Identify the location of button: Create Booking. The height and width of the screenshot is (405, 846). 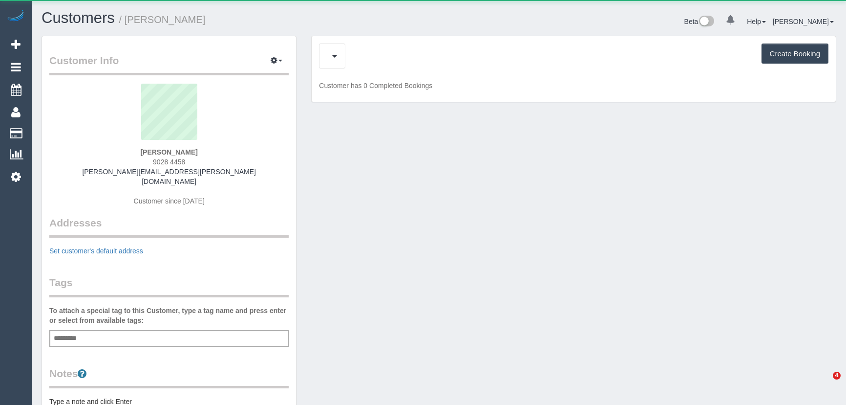
(795, 54).